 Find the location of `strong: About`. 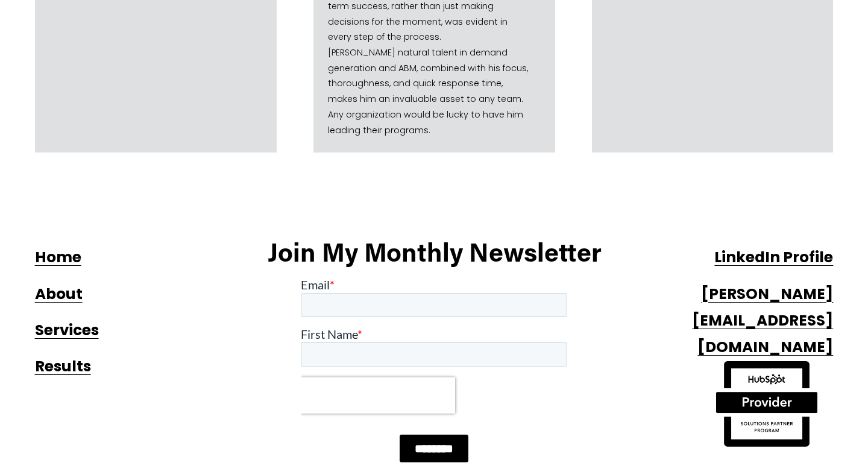

strong: About is located at coordinates (59, 293).